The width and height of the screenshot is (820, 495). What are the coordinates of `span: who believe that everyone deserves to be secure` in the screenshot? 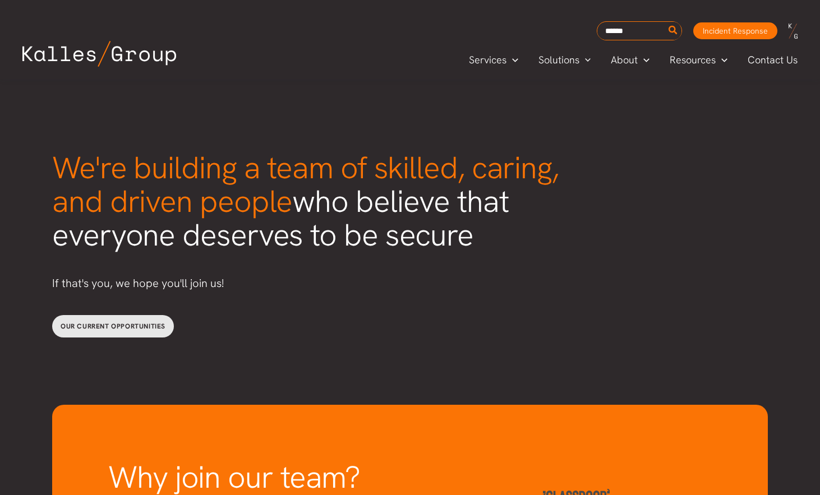 It's located at (305, 201).